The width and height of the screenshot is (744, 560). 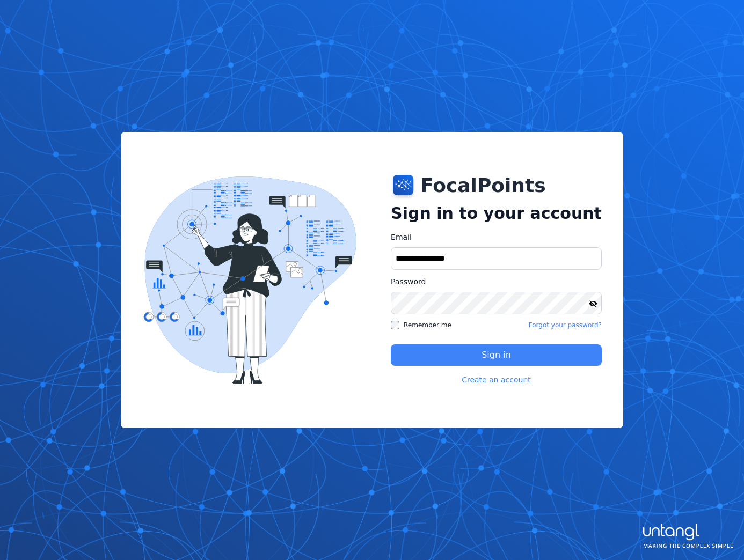 What do you see at coordinates (496, 355) in the screenshot?
I see `button: Sign in` at bounding box center [496, 355].